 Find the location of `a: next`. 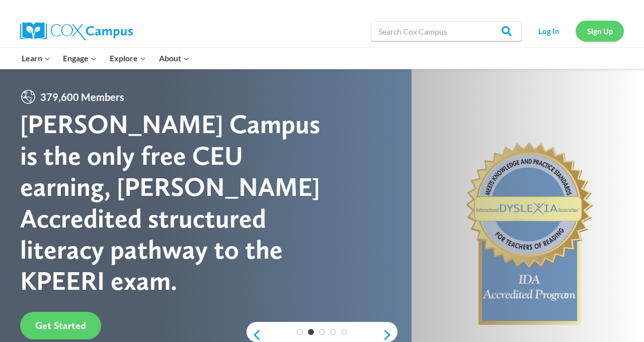

a: next is located at coordinates (390, 335).